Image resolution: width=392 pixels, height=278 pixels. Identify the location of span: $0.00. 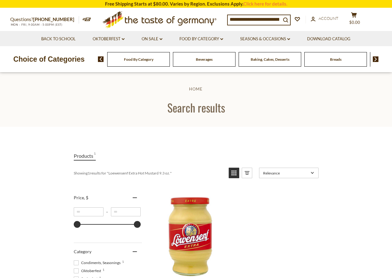
(355, 22).